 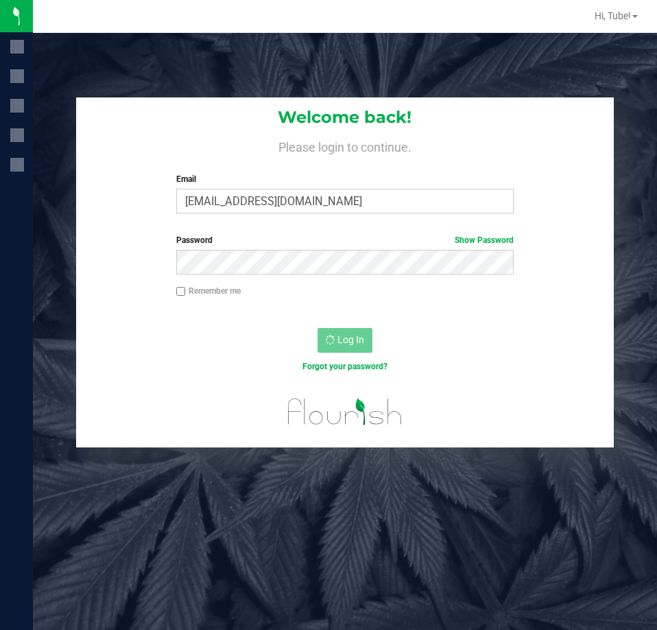 I want to click on label: Email, so click(x=345, y=179).